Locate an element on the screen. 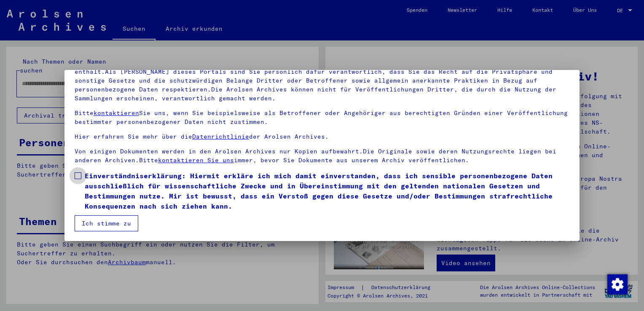 This screenshot has height=311, width=644. a: kontaktieren Sie uns is located at coordinates (196, 160).